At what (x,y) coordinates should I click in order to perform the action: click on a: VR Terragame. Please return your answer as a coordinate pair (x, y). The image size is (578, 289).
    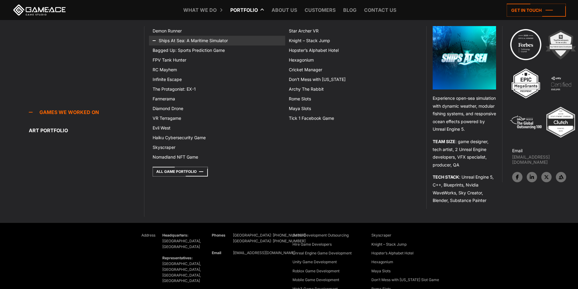
    Looking at the image, I should click on (217, 118).